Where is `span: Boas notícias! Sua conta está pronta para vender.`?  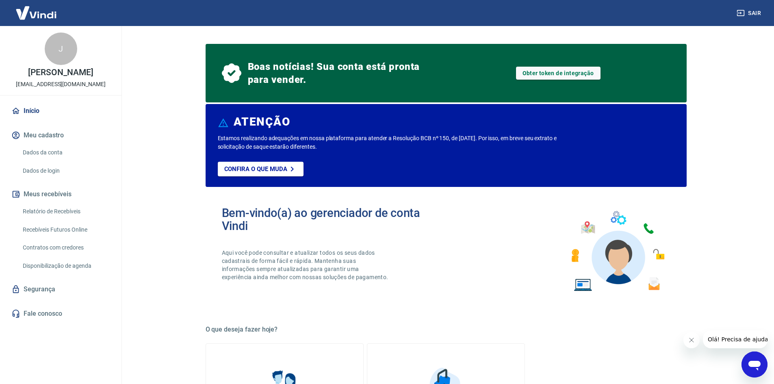 span: Boas notícias! Sua conta está pronta para vender. is located at coordinates (336, 73).